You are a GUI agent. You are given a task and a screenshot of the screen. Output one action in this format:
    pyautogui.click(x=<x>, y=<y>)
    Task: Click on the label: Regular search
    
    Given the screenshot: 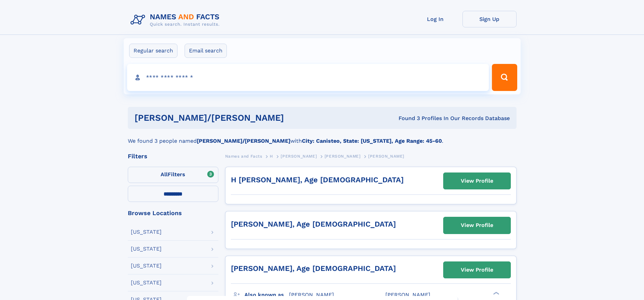 What is the action you would take?
    pyautogui.click(x=153, y=51)
    